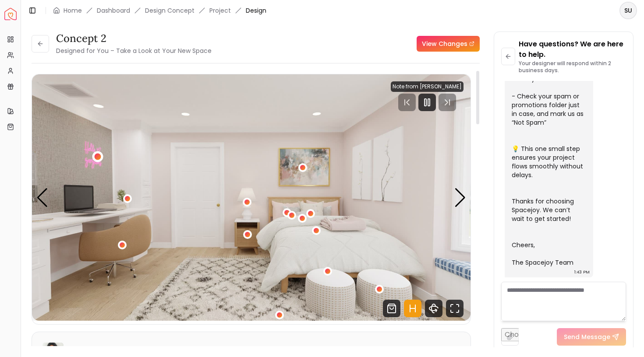 This screenshot has height=357, width=644. I want to click on div: 1:43 PM, so click(581, 273).